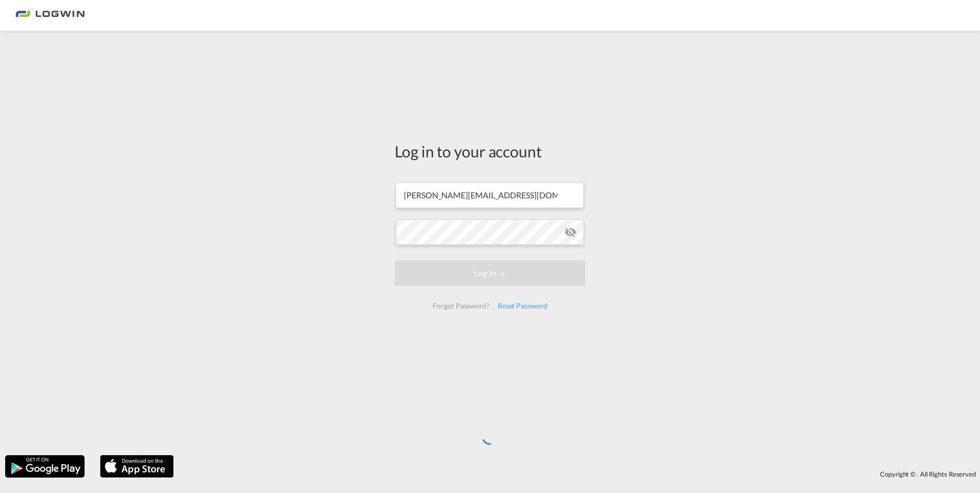  Describe the element at coordinates (570, 232) in the screenshot. I see `md-icon: icon-eye-off` at that location.